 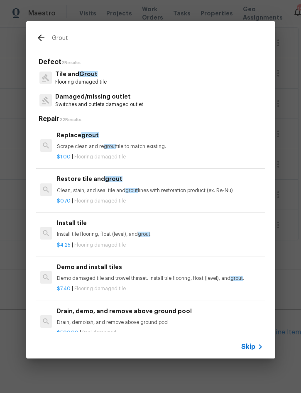 I want to click on span: $4.25, so click(x=64, y=245).